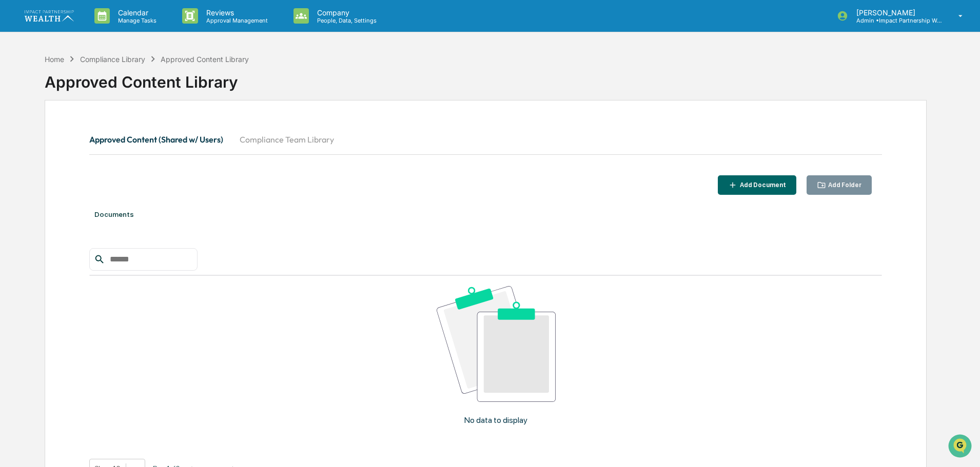 The width and height of the screenshot is (980, 467). I want to click on span: Attestations, so click(106, 187).